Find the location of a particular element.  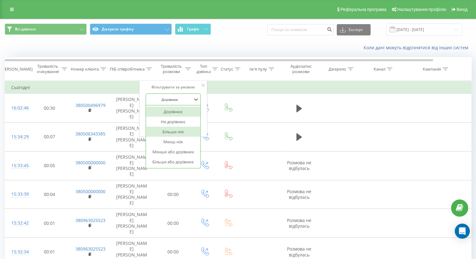

button: Експорт is located at coordinates (354, 30).